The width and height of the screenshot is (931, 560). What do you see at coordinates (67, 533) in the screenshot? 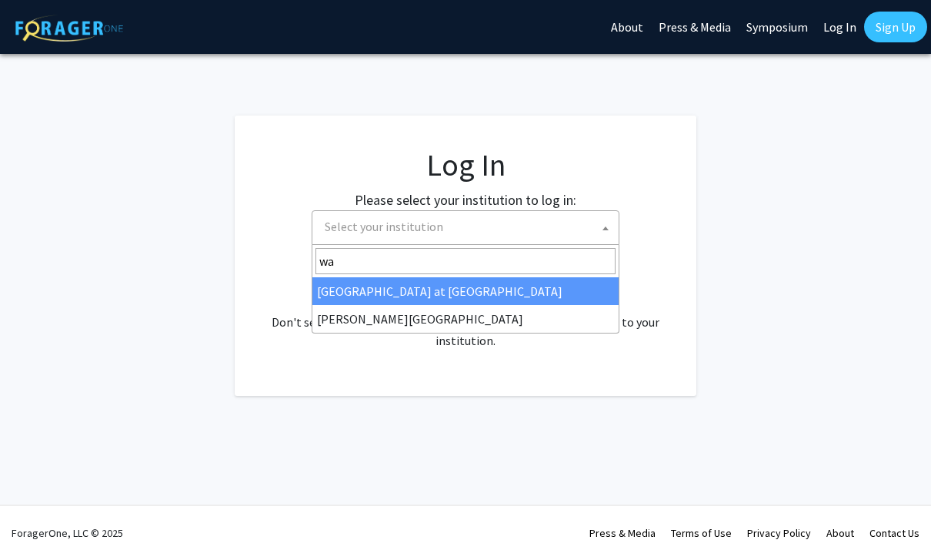
I see `div: ForagerOne, LLC © 2025` at bounding box center [67, 533].